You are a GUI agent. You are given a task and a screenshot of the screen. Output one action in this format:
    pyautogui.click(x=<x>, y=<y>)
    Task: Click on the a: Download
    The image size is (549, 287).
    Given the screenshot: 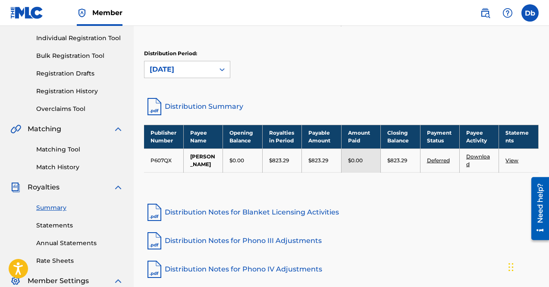 What is the action you would take?
    pyautogui.click(x=478, y=160)
    